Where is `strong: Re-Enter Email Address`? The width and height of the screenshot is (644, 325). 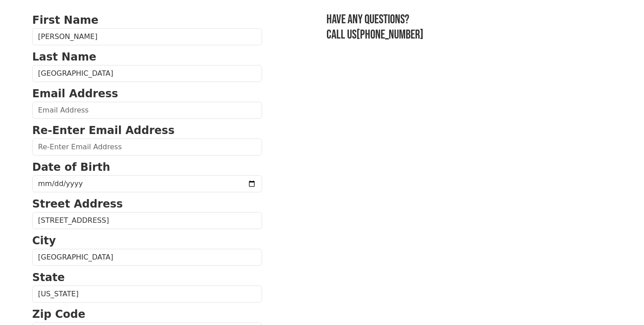 strong: Re-Enter Email Address is located at coordinates (103, 130).